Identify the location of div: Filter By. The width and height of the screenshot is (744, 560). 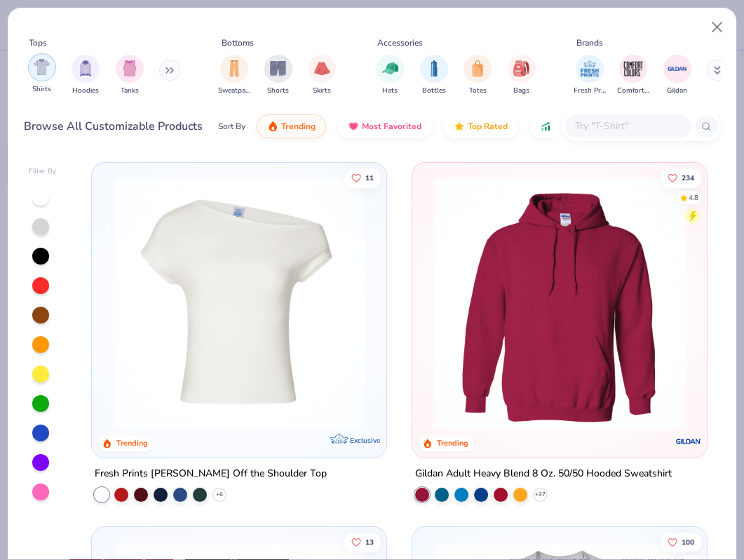
(43, 171).